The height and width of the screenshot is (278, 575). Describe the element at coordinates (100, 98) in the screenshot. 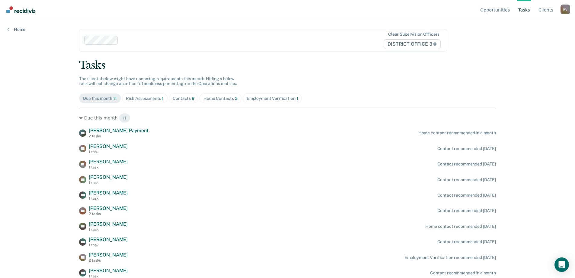

I see `div: Due this month` at that location.